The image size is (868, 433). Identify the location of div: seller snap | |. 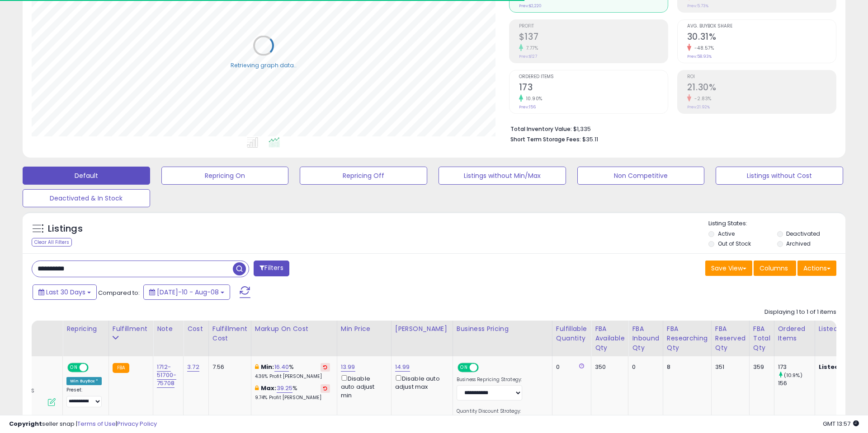
(83, 424).